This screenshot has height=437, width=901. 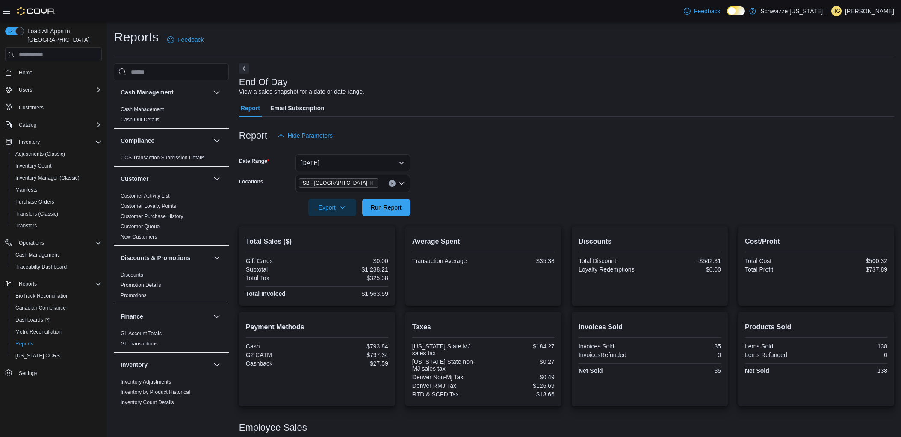 What do you see at coordinates (447, 394) in the screenshot?
I see `div: RTD & SCFD Tax` at bounding box center [447, 394].